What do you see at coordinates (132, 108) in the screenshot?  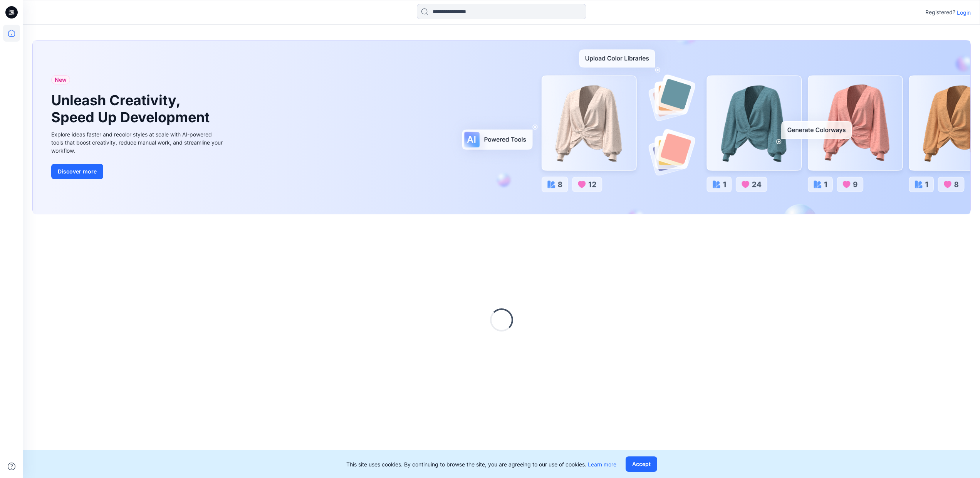 I see `h1: Unleash Creativity, Speed Up Development` at bounding box center [132, 108].